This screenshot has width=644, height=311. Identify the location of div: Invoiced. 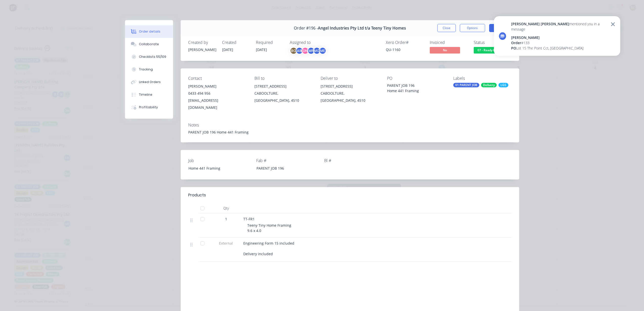
(448, 43).